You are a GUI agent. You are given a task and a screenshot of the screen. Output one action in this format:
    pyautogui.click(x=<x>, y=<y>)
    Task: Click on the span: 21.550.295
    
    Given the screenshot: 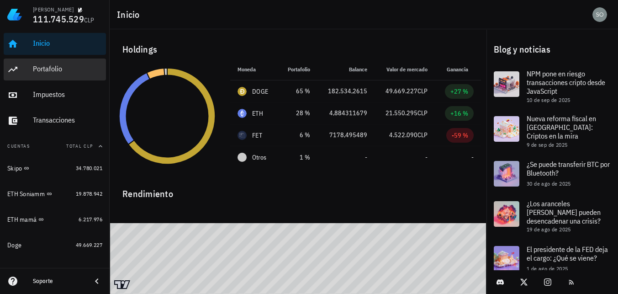 What is the action you would take?
    pyautogui.click(x=402, y=113)
    